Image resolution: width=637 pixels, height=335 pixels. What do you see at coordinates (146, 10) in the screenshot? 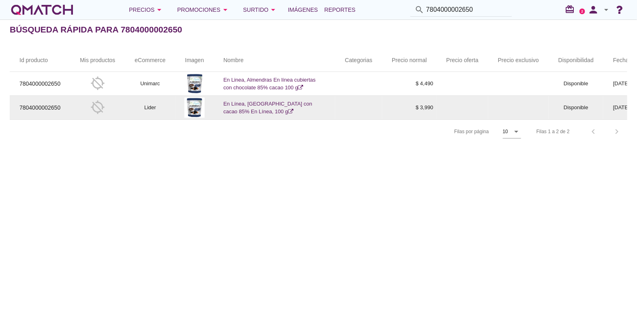
I see `button: Precios` at bounding box center [146, 10].